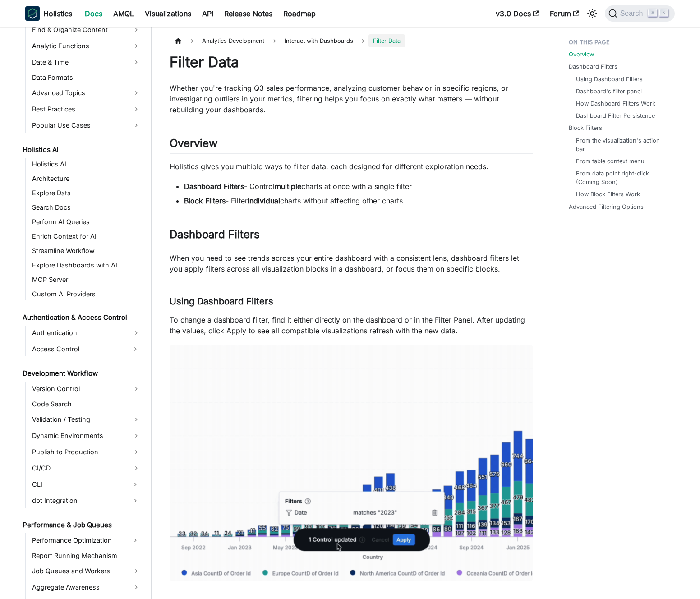  What do you see at coordinates (86, 222) in the screenshot?
I see `a: Perform AI Queries` at bounding box center [86, 222].